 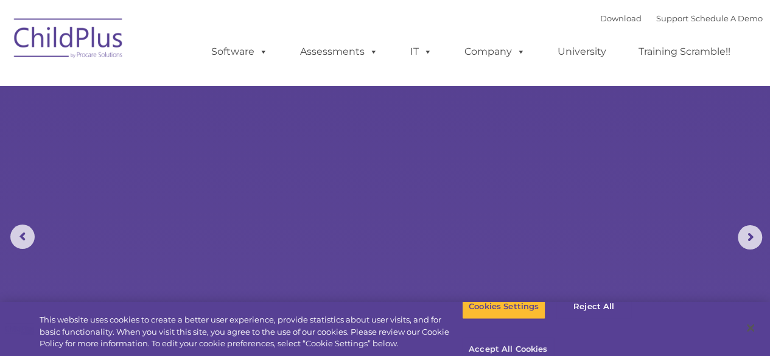 I want to click on a: Software, so click(x=239, y=52).